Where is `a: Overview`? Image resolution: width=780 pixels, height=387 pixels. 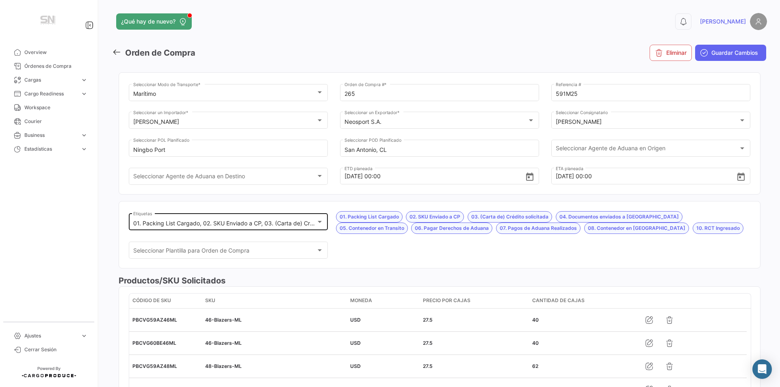
a: Overview is located at coordinates (49, 52).